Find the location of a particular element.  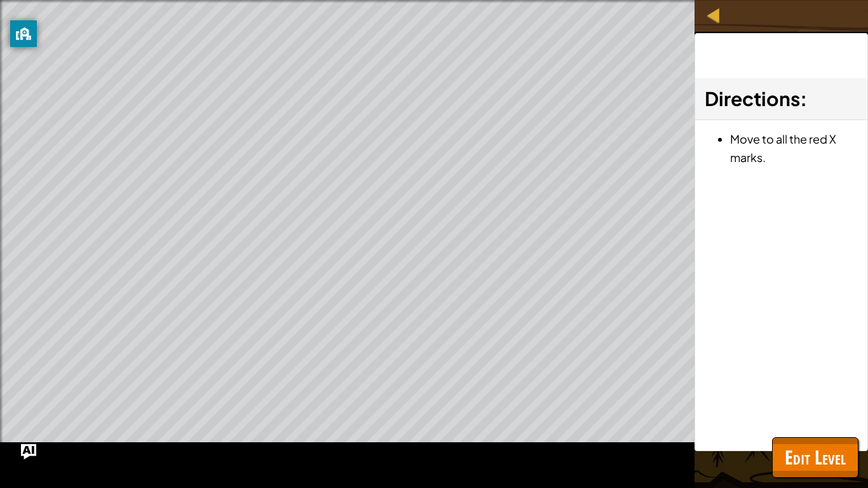

button: Edit Level is located at coordinates (816, 457).